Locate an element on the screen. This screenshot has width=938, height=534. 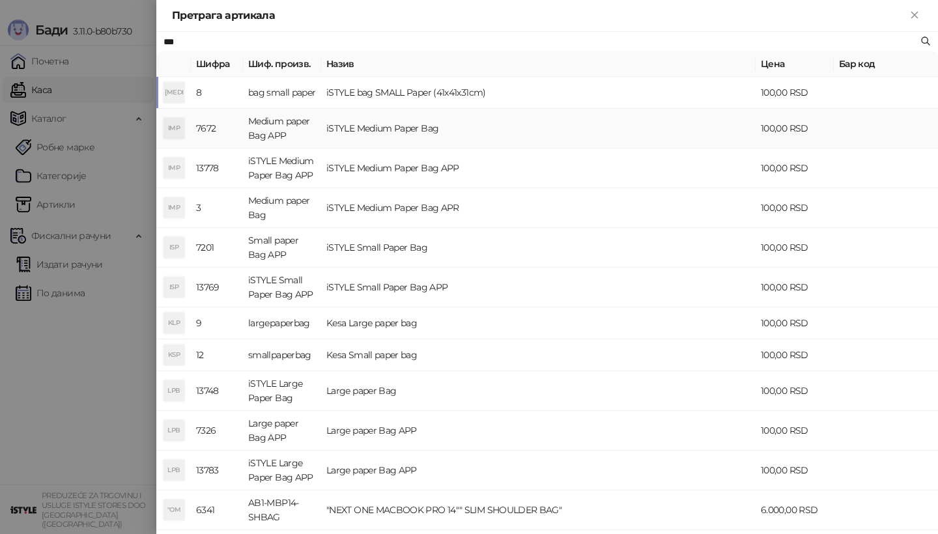
td: 13778 is located at coordinates (217, 168).